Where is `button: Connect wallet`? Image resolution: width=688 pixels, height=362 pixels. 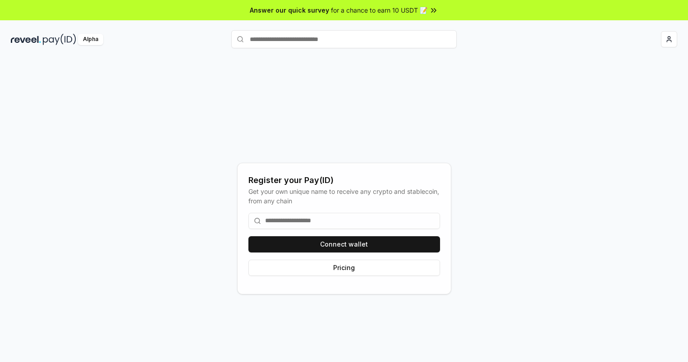 button: Connect wallet is located at coordinates (344, 244).